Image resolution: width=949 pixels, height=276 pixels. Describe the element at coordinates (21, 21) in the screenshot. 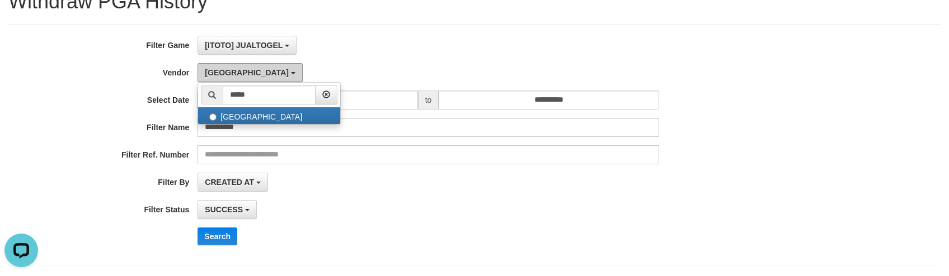

I see `button: Open LiveChat chat widget` at that location.